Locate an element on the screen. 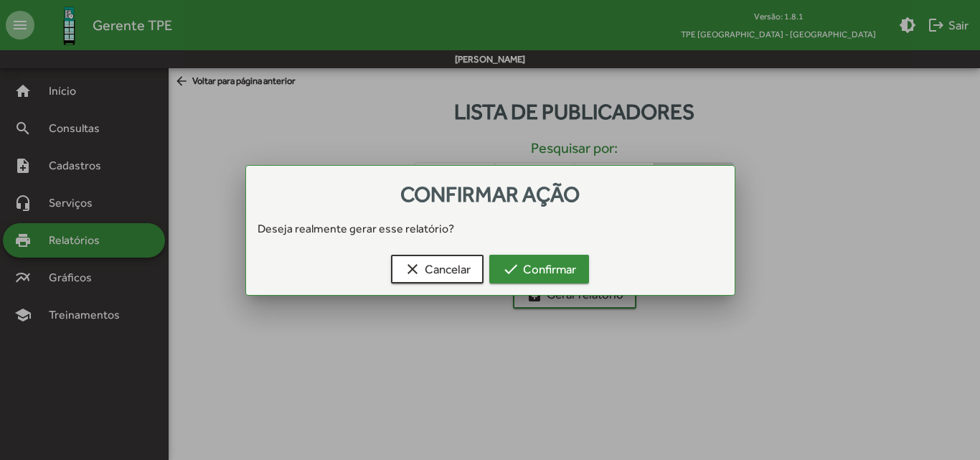 Image resolution: width=980 pixels, height=460 pixels. span: Confirmar ação is located at coordinates (490, 194).